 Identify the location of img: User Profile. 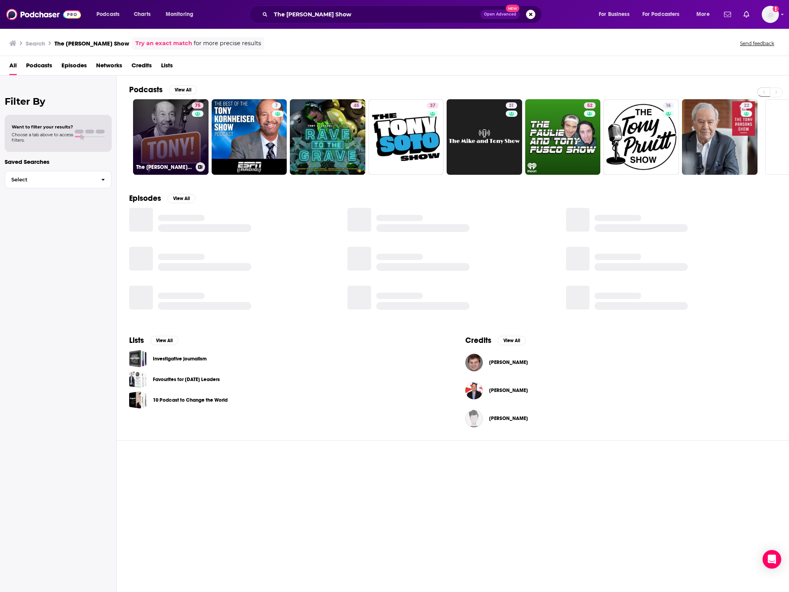
(771, 14).